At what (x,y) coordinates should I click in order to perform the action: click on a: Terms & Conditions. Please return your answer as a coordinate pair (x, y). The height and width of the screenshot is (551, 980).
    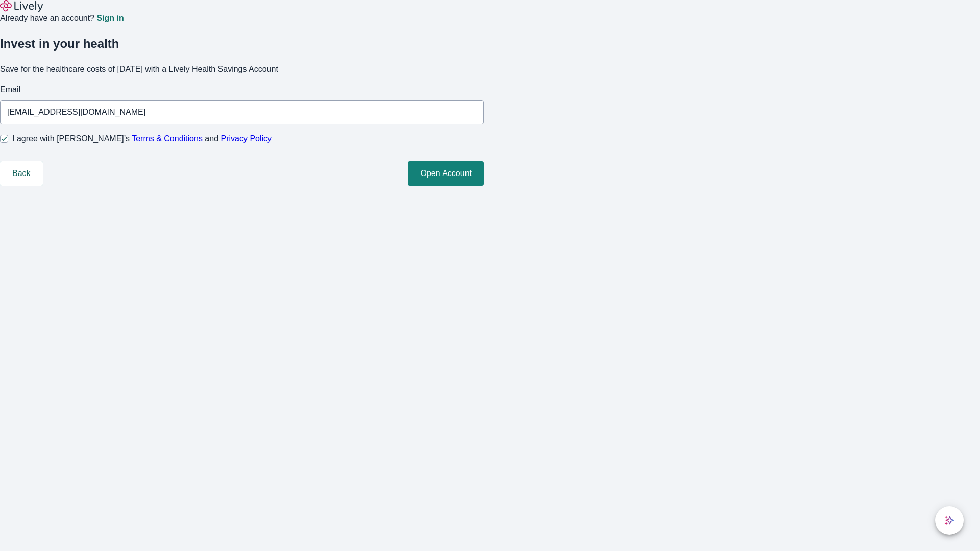
    Looking at the image, I should click on (167, 138).